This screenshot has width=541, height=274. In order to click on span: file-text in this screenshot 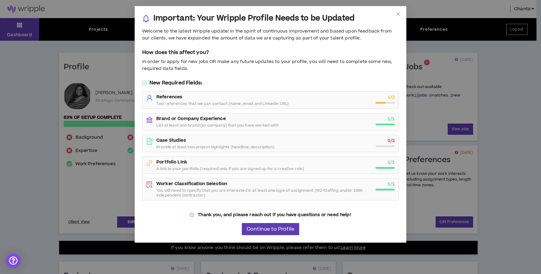, I will do `click(149, 142)`.